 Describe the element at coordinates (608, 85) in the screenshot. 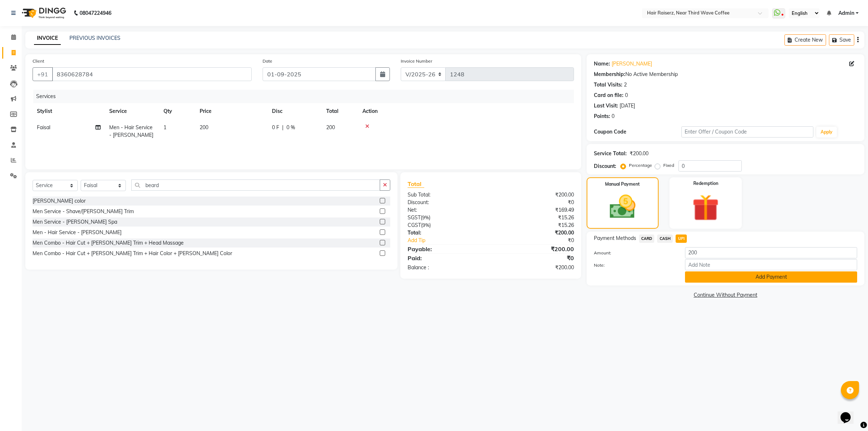

I see `div: Total Visits:` at that location.